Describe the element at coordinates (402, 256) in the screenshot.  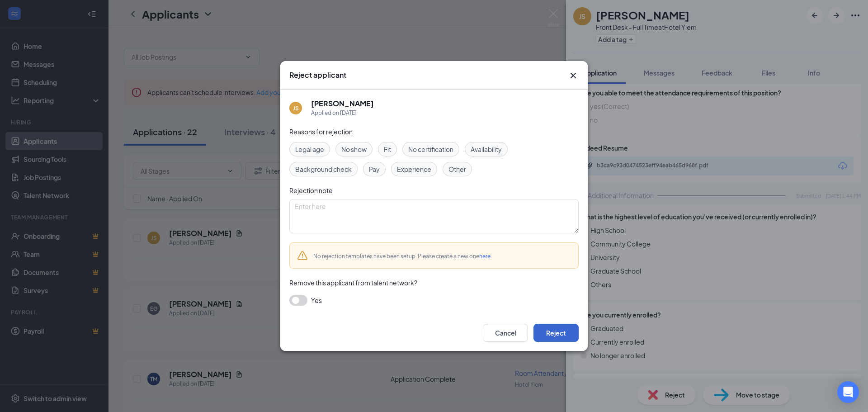
I see `span: No rejection templates have been setup. Please create a new one .` at that location.